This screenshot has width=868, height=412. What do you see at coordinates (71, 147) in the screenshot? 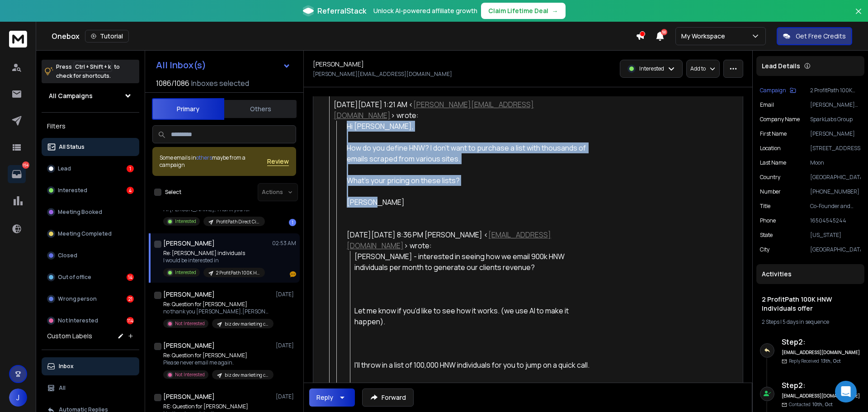
I see `p: All Status` at bounding box center [71, 147].